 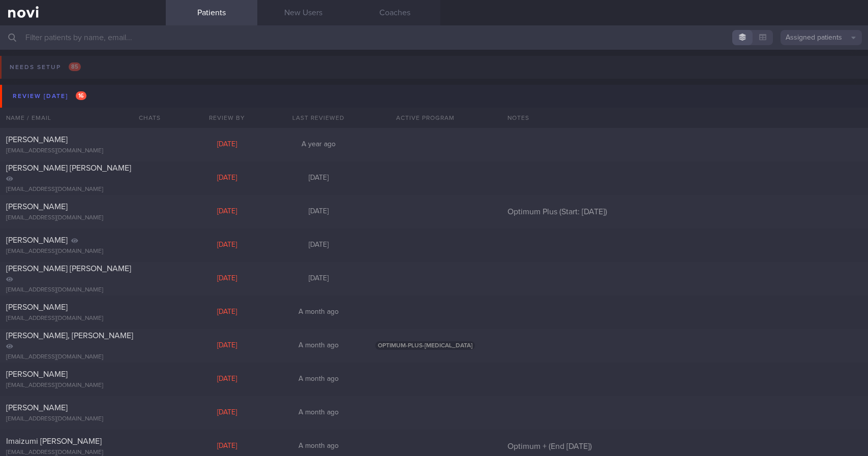 What do you see at coordinates (227, 118) in the screenshot?
I see `div: Review By` at bounding box center [227, 118].